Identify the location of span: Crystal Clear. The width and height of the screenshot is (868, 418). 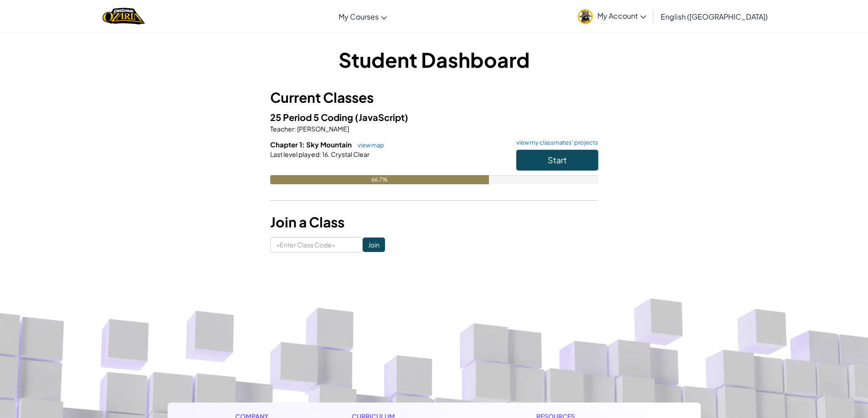
(349, 155).